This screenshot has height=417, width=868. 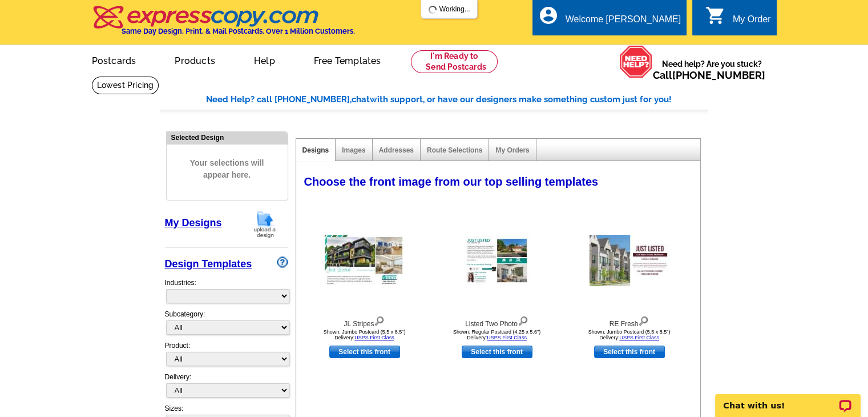 I want to click on a: Help, so click(x=264, y=59).